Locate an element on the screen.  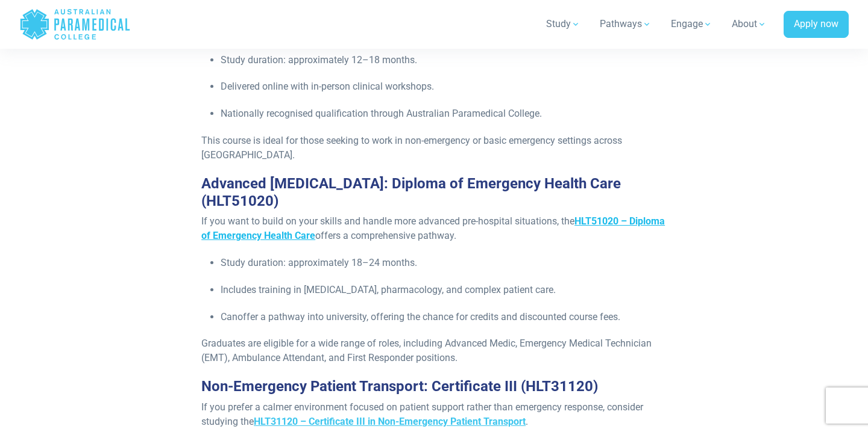
a: HLT31120 – Certificate III in Non-Emergency Patient Transport is located at coordinates (389, 422).